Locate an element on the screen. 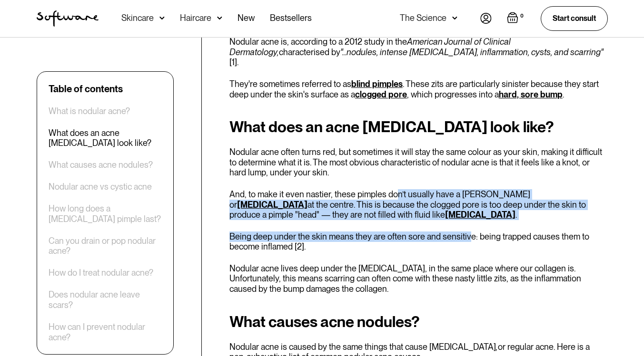  a: Does nodular acne leave scars? is located at coordinates (105, 300).